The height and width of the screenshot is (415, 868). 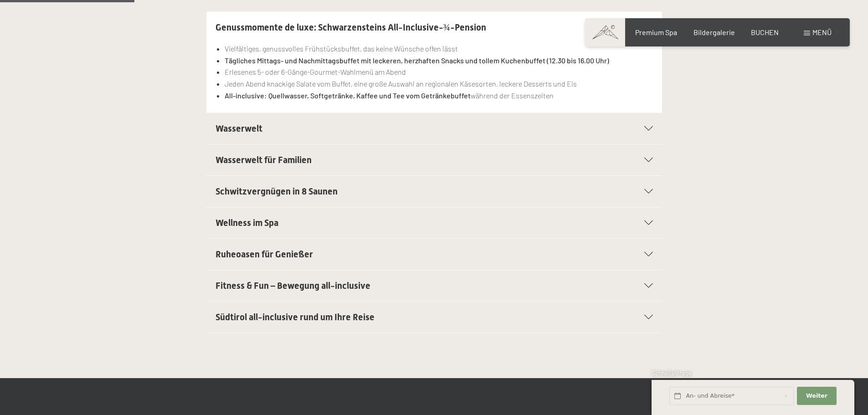 What do you see at coordinates (416, 60) in the screenshot?
I see `strong: Tägliches Mittags- und Nachmittagsbuffet mit leckeren, herzhaften Snacks und tollem Kuchenbuffet ...` at bounding box center [416, 60].